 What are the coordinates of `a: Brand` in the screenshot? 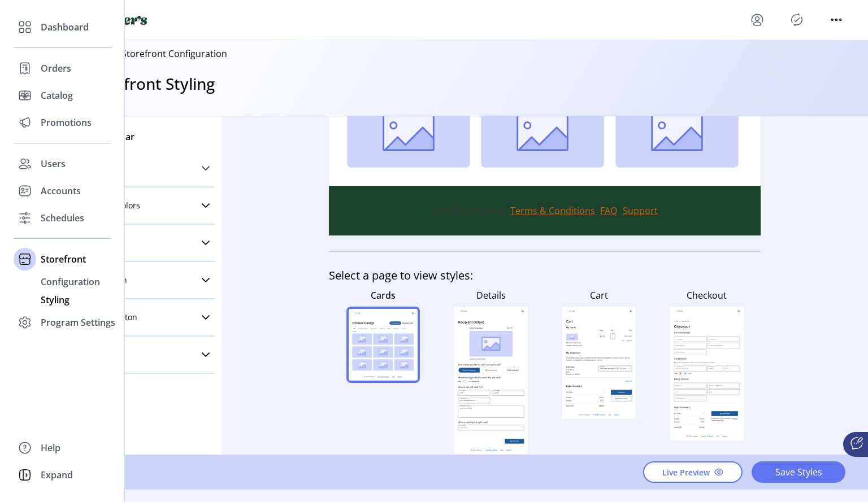 It's located at (142, 169).